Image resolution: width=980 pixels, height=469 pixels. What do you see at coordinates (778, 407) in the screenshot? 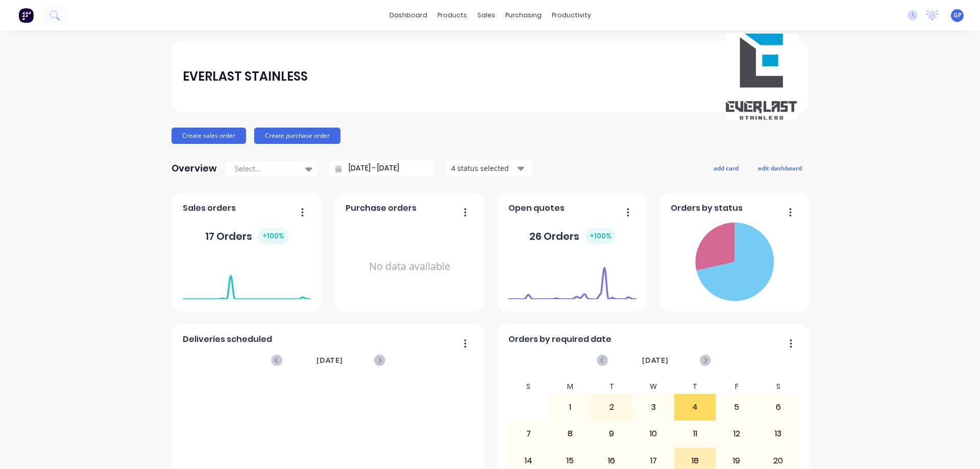
I see `div: 6` at bounding box center [778, 407].